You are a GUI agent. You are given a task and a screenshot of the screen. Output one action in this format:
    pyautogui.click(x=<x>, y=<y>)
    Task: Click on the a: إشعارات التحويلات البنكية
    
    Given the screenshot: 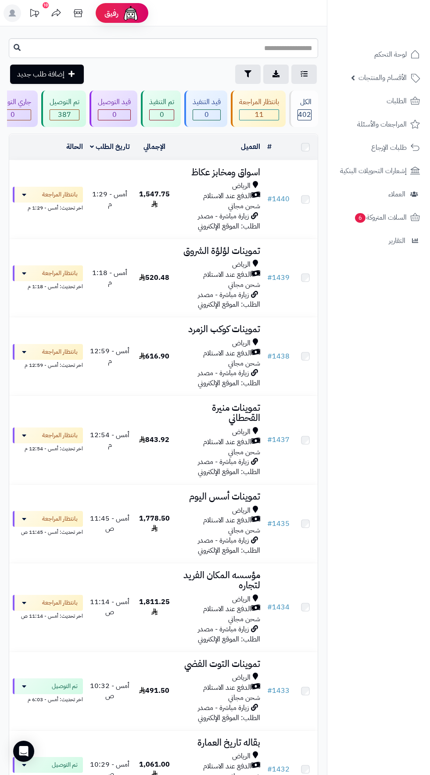 What is the action you would take?
    pyautogui.click(x=379, y=171)
    